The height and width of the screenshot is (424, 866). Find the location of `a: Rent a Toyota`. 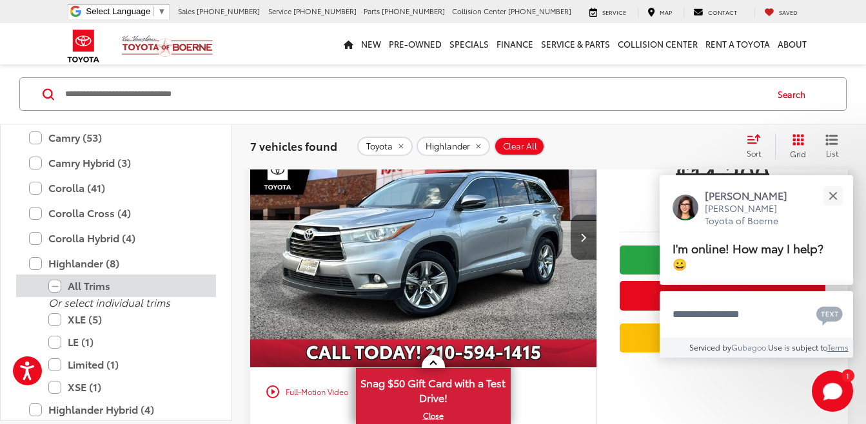

a: Rent a Toyota is located at coordinates (737, 44).